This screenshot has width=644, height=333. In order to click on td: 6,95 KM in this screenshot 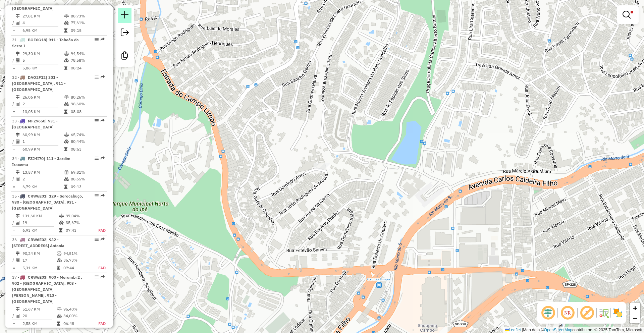, I will do `click(43, 31)`.